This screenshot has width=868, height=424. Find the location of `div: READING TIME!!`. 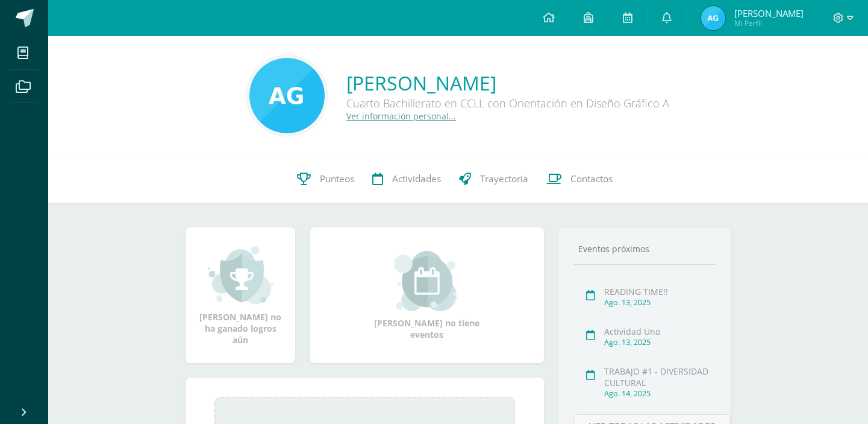

div: READING TIME!! is located at coordinates (657, 291).